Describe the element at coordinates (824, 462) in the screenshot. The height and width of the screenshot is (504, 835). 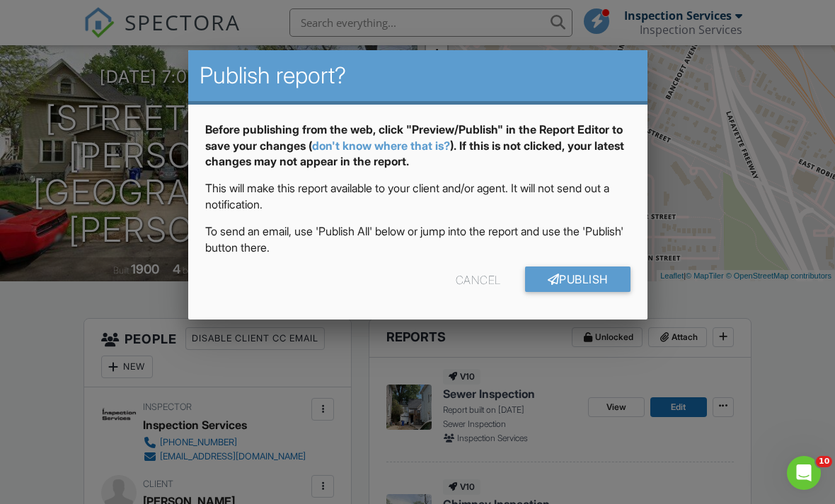
I see `span: 10` at that location.